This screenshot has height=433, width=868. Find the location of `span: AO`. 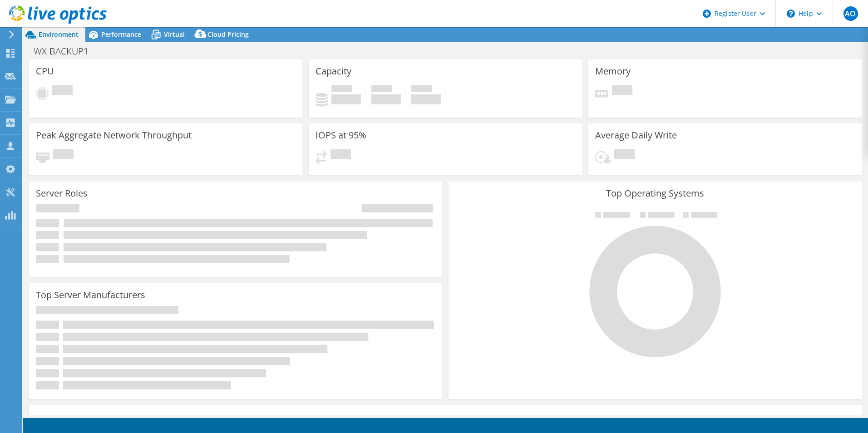

span: AO is located at coordinates (851, 13).